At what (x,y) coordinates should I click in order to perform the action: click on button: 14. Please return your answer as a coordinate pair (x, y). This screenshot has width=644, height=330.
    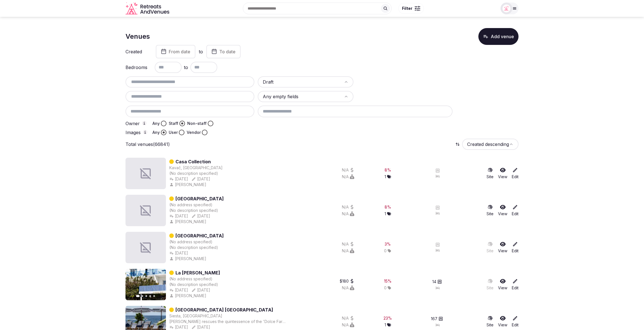
    Looking at the image, I should click on (437, 282).